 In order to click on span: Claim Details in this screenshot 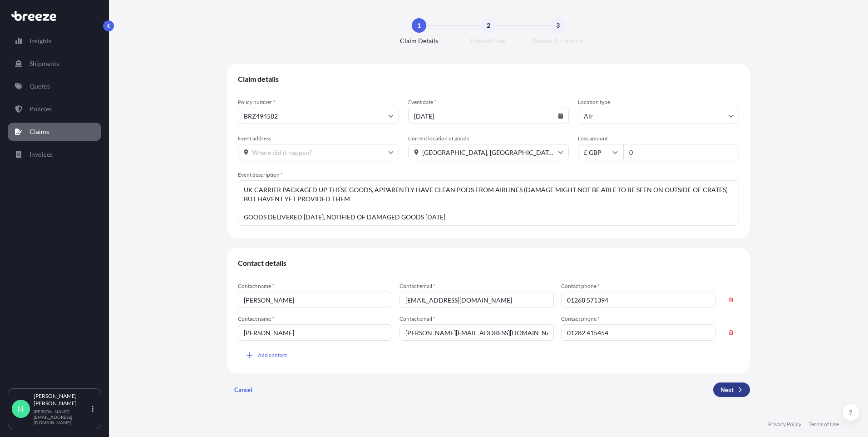, I will do `click(419, 41)`.